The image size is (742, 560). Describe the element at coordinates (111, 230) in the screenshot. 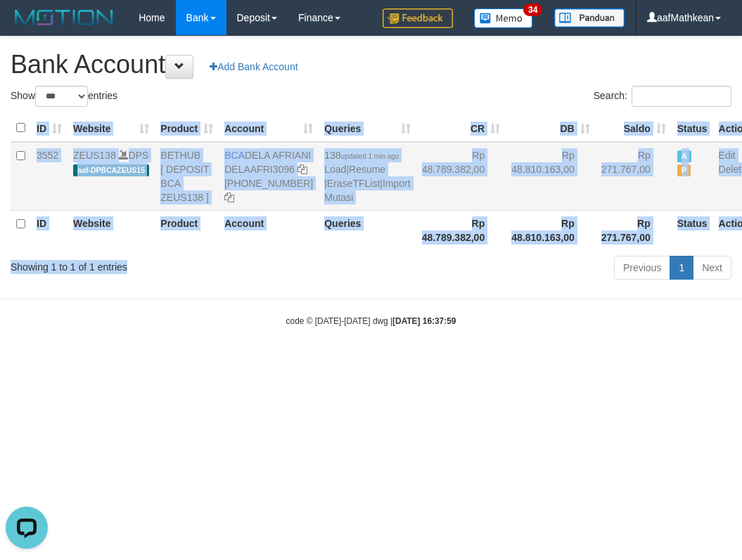

I see `th: Website` at that location.